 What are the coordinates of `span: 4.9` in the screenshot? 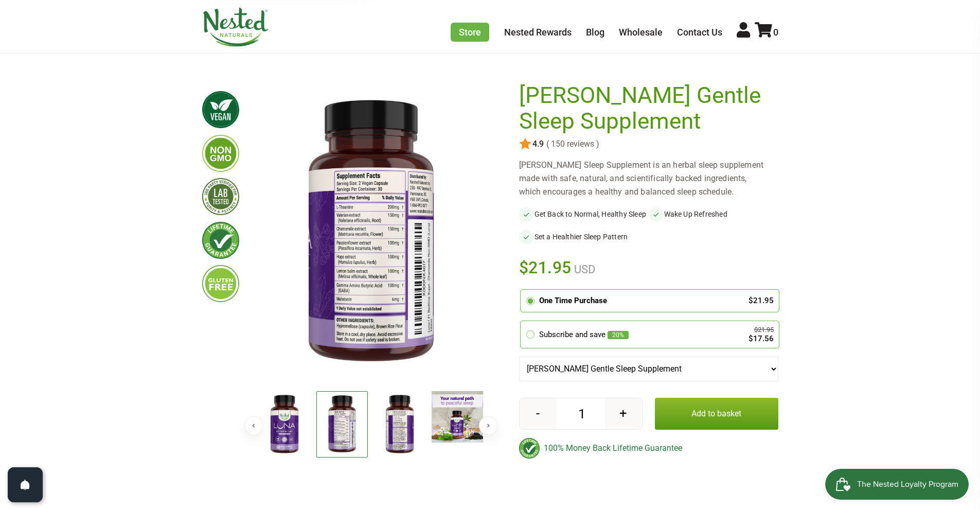 It's located at (537, 144).